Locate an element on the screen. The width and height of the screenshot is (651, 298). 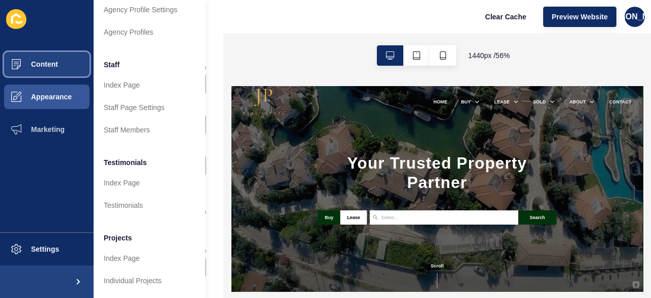
a: Staff Page Settings is located at coordinates (150, 107).